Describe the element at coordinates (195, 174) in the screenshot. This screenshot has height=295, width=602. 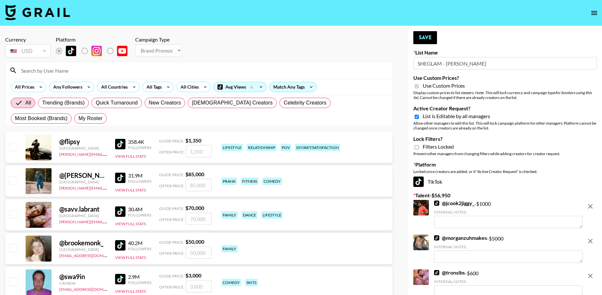
I see `strong: $ 85,000` at that location.